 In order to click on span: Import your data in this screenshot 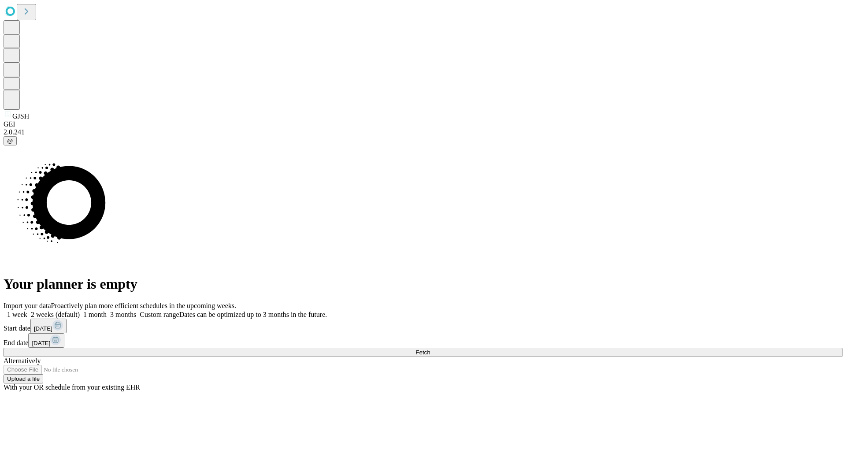, I will do `click(27, 305)`.